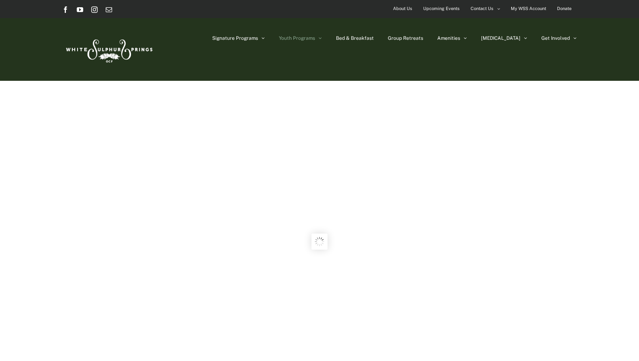  I want to click on a: Signature Programs, so click(238, 38).